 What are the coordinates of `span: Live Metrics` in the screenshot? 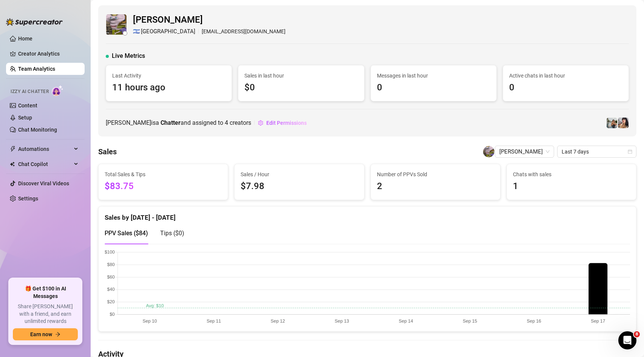 It's located at (129, 56).